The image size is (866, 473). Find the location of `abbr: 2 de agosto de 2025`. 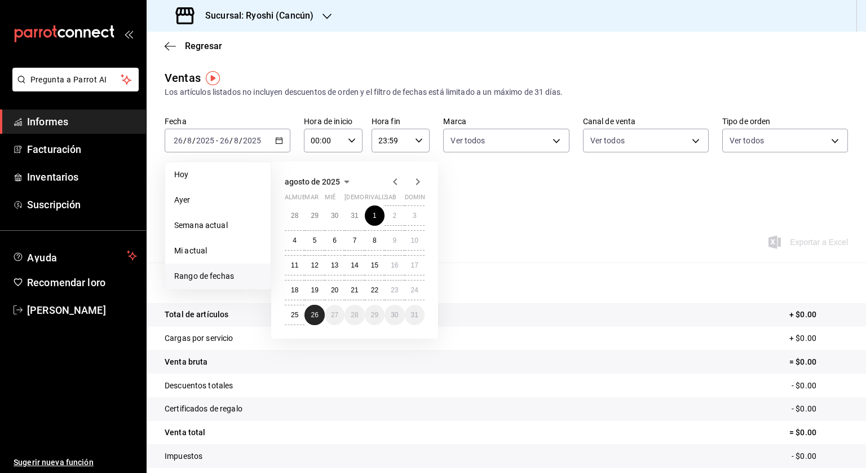

abbr: 2 de agosto de 2025 is located at coordinates (394, 215).